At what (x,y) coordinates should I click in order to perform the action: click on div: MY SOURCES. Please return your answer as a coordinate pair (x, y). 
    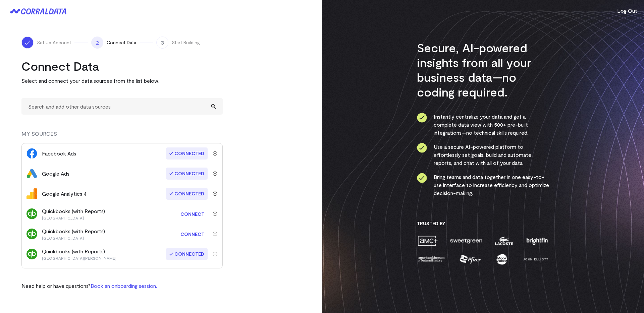
    Looking at the image, I should click on (122, 136).